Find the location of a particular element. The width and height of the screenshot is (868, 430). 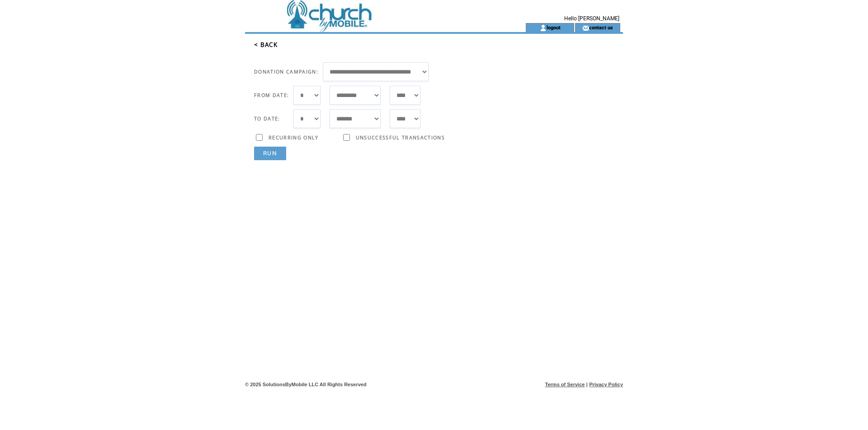

span: RECURRING ONLY is located at coordinates (293, 138).